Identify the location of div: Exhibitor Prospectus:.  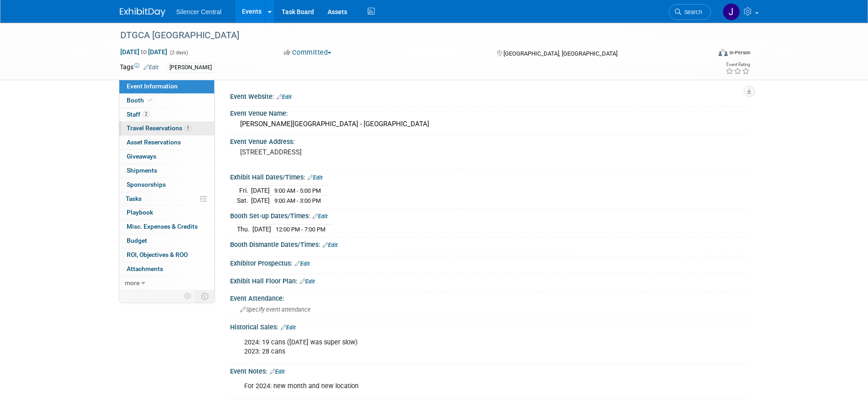
(489, 262).